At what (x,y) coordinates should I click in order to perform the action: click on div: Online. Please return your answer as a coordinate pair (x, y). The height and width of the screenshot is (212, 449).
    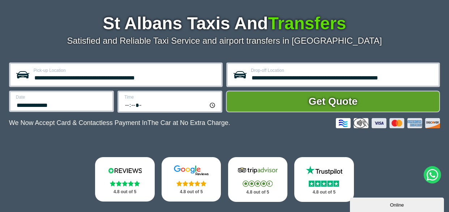
    Looking at the image, I should click on (47, 9).